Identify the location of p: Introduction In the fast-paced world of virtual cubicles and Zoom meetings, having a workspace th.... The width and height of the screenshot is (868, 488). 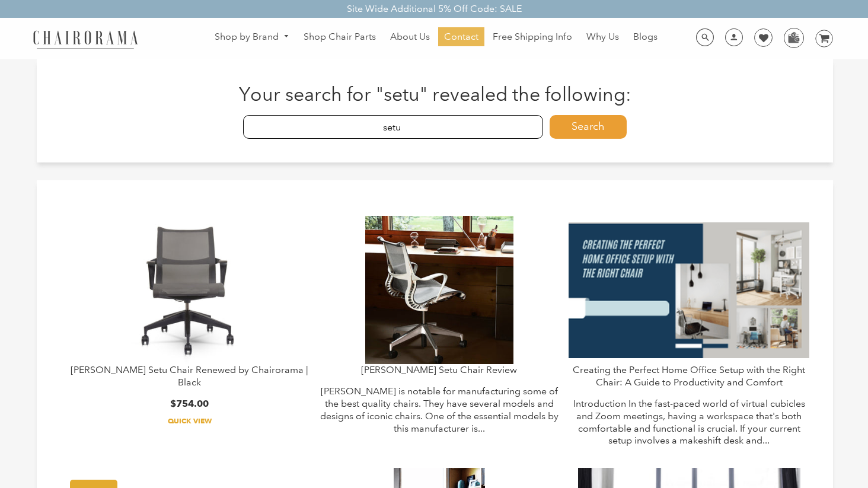
(689, 422).